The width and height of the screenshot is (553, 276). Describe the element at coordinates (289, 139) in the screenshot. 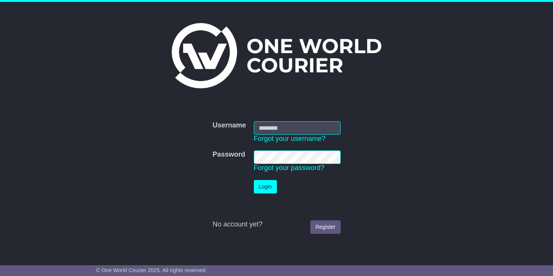

I see `a: Forgot your username?` at that location.